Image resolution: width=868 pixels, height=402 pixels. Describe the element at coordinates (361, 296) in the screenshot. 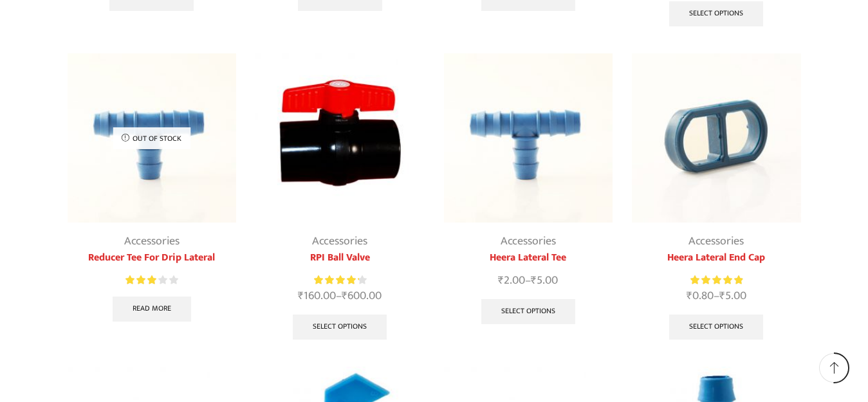

I see `bdi: 600.00` at that location.